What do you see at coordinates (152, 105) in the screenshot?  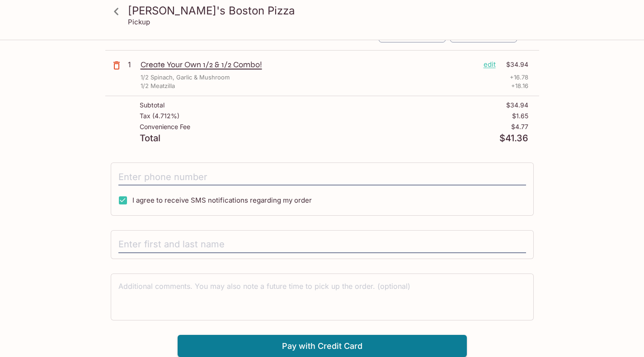 I see `p: Subtotal` at bounding box center [152, 105].